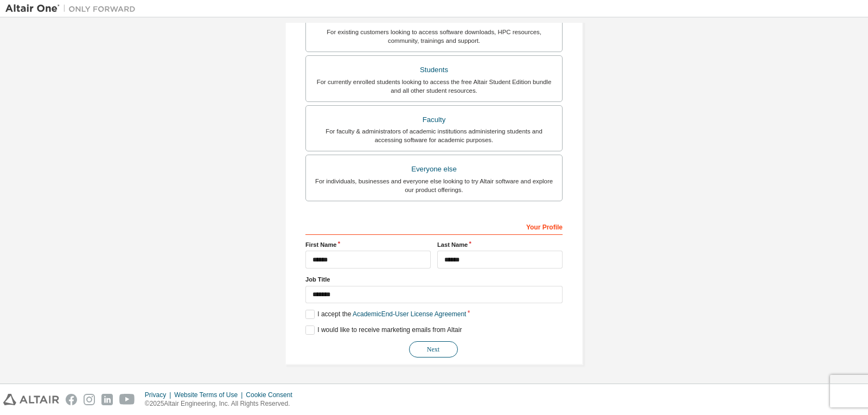 The width and height of the screenshot is (868, 415). I want to click on div: Privacy, so click(160, 395).